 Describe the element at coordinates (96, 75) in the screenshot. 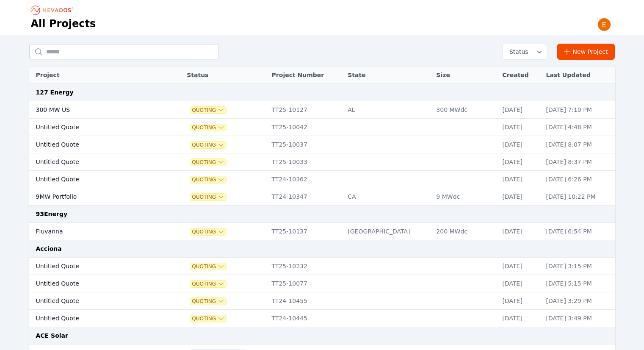

I see `th: Project` at that location.